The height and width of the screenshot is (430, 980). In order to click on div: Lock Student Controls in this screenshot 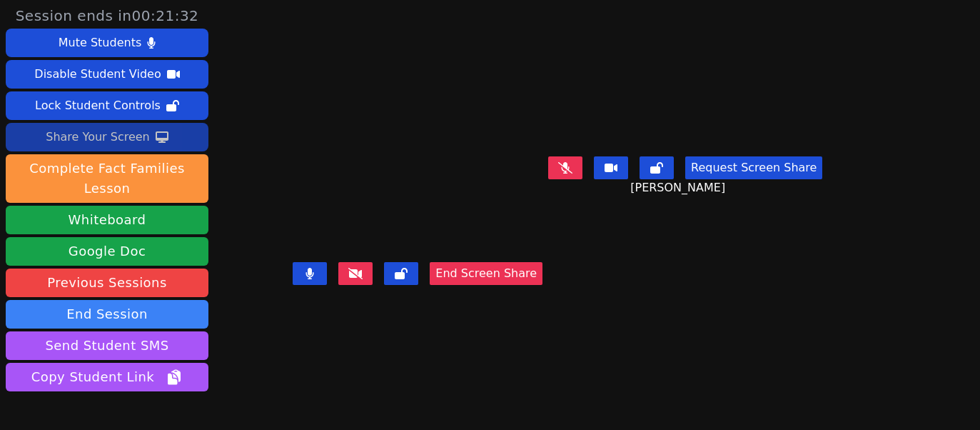, I will do `click(98, 106)`.